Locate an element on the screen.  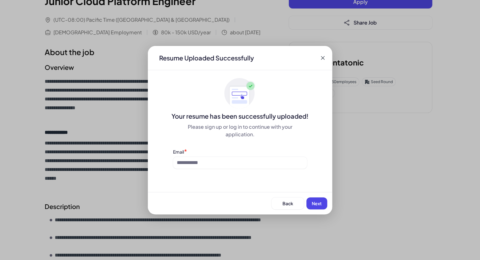
div: Your resume has been successfully uploaded! is located at coordinates (240, 116).